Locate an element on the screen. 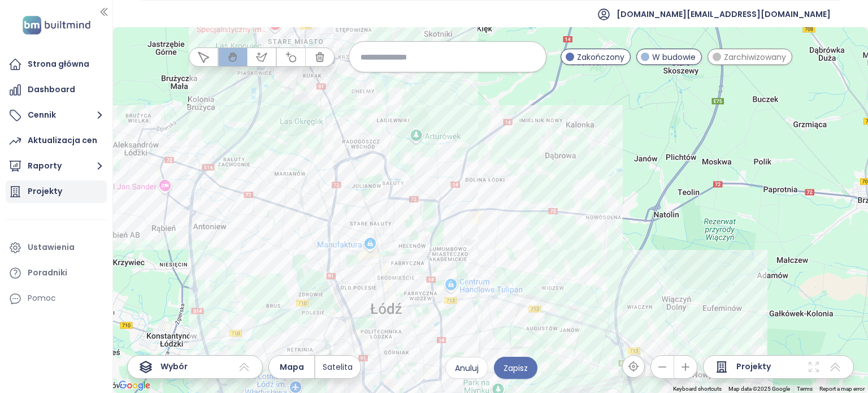  span: Anuluj is located at coordinates (467, 368).